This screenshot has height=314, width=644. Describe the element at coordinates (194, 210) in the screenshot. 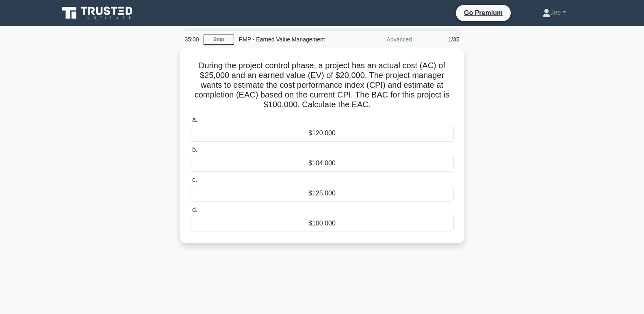

I see `span: d.` at that location.